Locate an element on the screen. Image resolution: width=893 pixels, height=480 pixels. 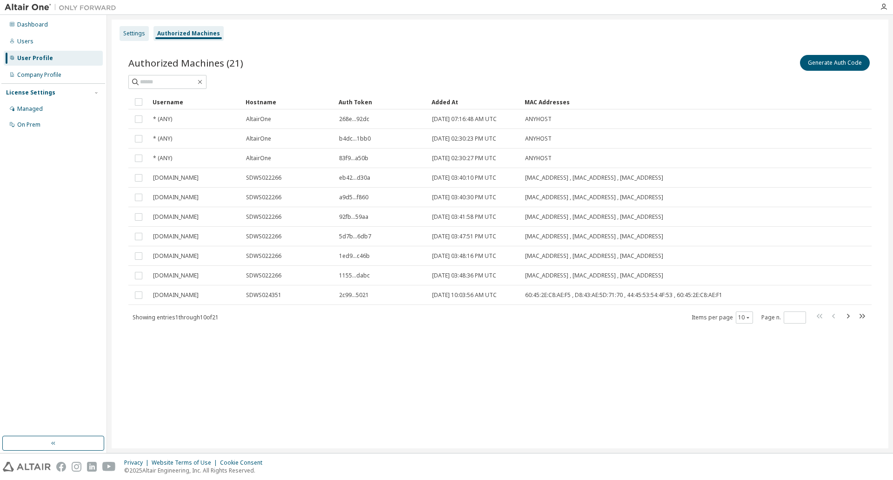
span: 5d7b...6db7 is located at coordinates (355, 236).